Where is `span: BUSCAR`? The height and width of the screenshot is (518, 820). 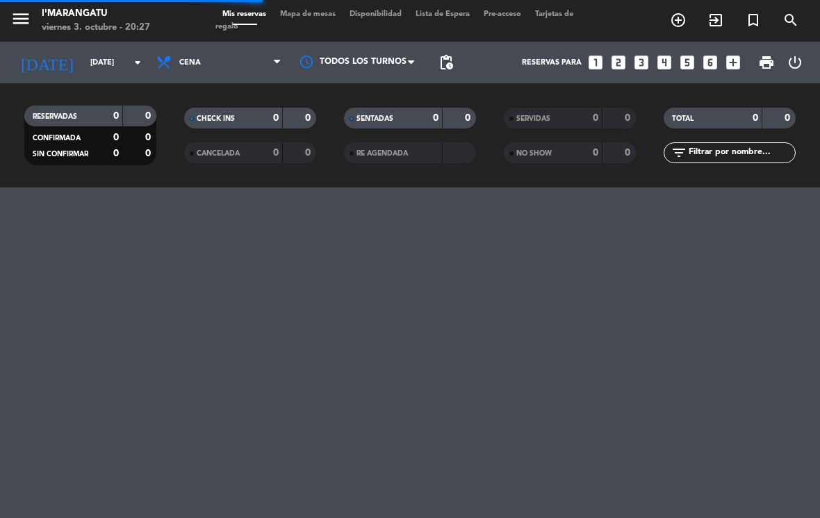 span: BUSCAR is located at coordinates (791, 20).